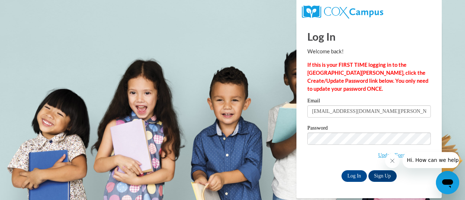 This screenshot has width=465, height=200. I want to click on p: Welcome back!, so click(369, 52).